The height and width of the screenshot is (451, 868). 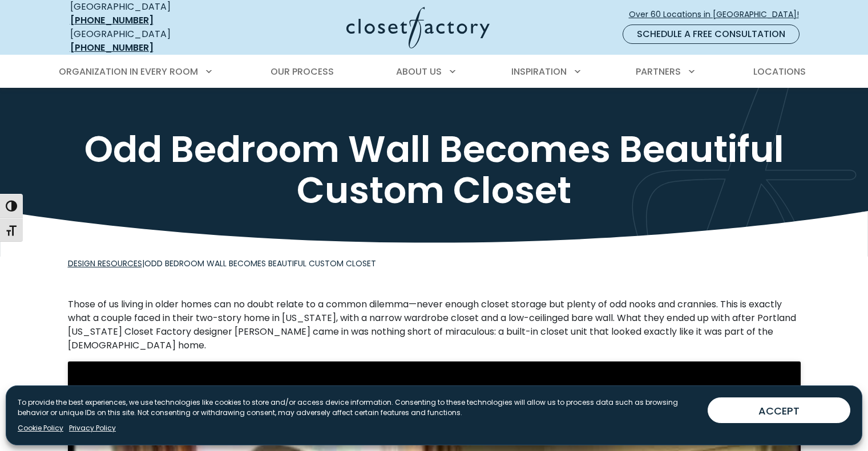 I want to click on span: Organization in Every Room, so click(x=129, y=71).